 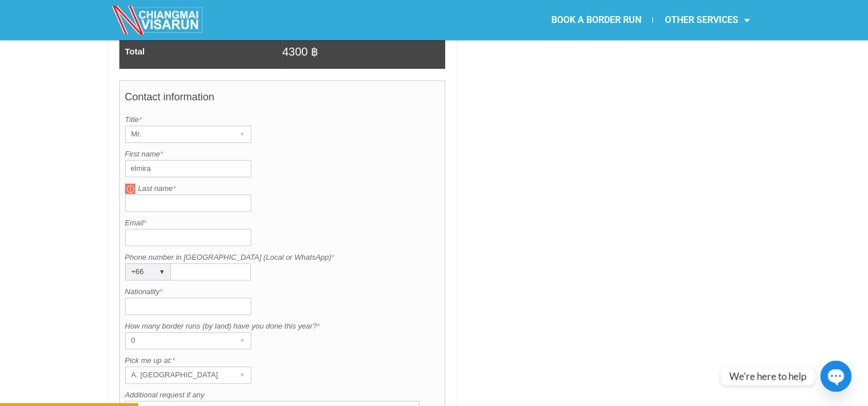 What do you see at coordinates (282, 361) in the screenshot?
I see `label: Pick me up at:` at bounding box center [282, 361].